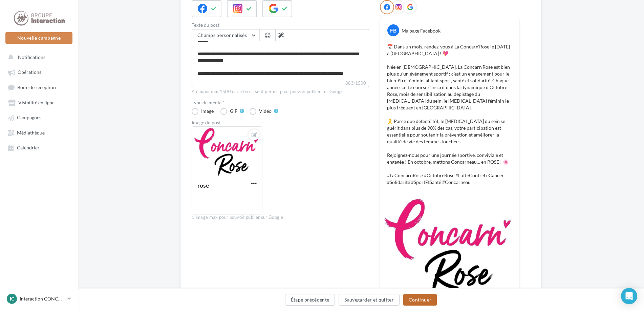 This screenshot has height=311, width=644. I want to click on a: Médiathèque, so click(39, 132).